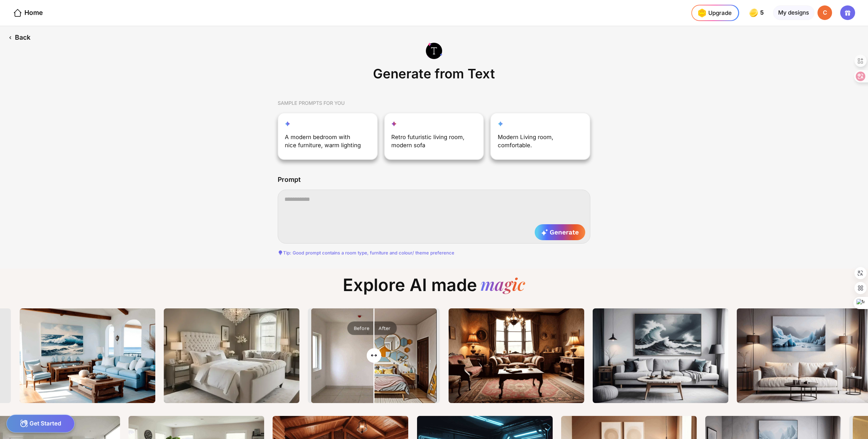 Image resolution: width=868 pixels, height=439 pixels. I want to click on div: Generate from Text, so click(434, 75).